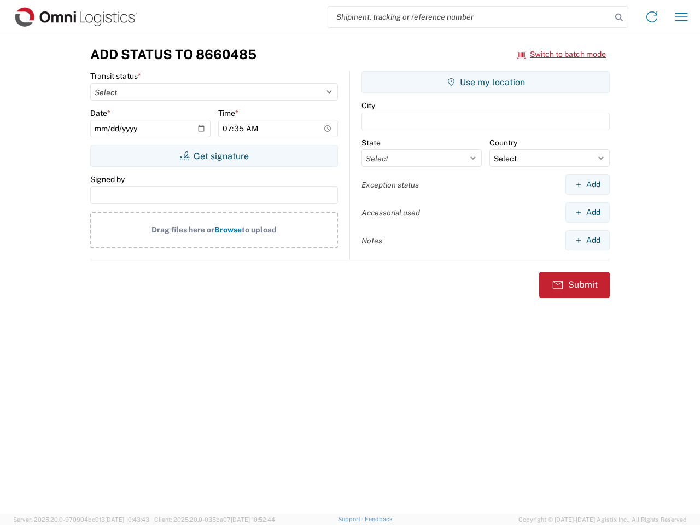  I want to click on label: Country, so click(503, 143).